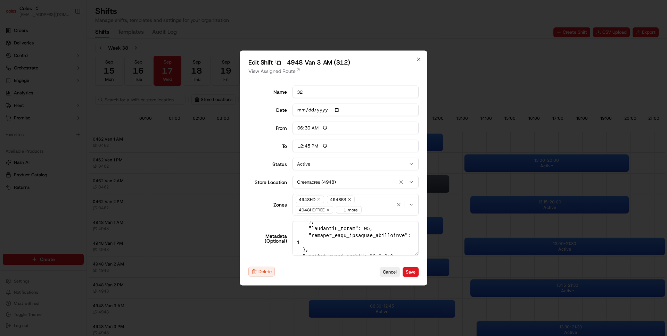 The image size is (667, 336). I want to click on img: Nash, so click(14, 14).